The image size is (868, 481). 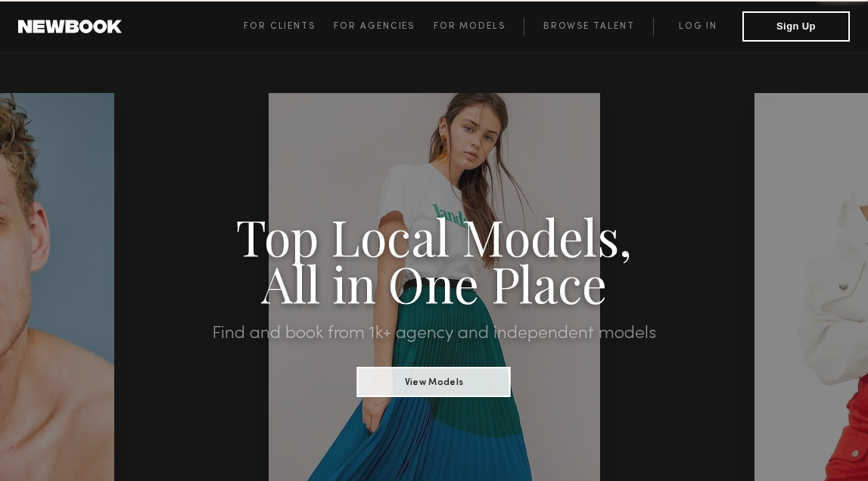 What do you see at coordinates (478, 27) in the screenshot?
I see `a: For Models` at bounding box center [478, 27].